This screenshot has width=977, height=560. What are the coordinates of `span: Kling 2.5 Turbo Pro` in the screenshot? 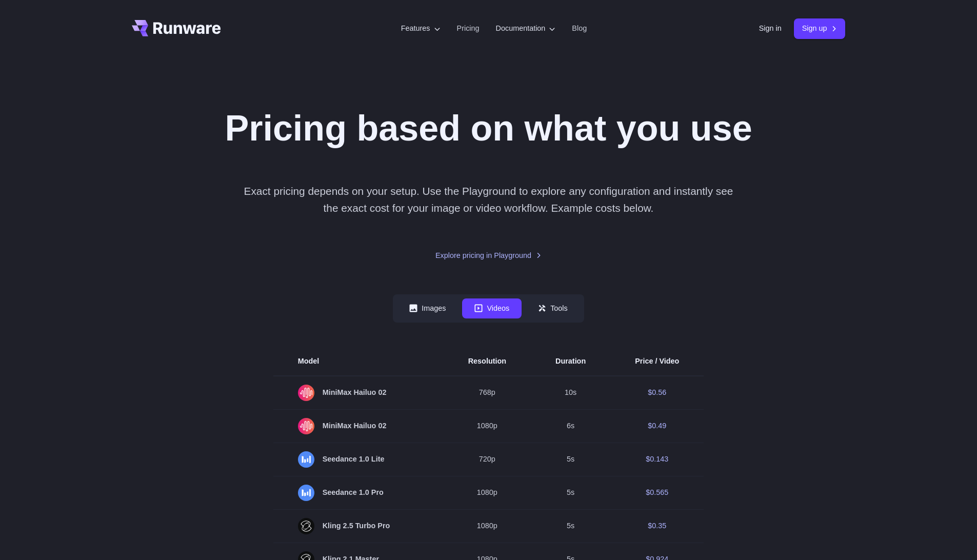 It's located at (358, 526).